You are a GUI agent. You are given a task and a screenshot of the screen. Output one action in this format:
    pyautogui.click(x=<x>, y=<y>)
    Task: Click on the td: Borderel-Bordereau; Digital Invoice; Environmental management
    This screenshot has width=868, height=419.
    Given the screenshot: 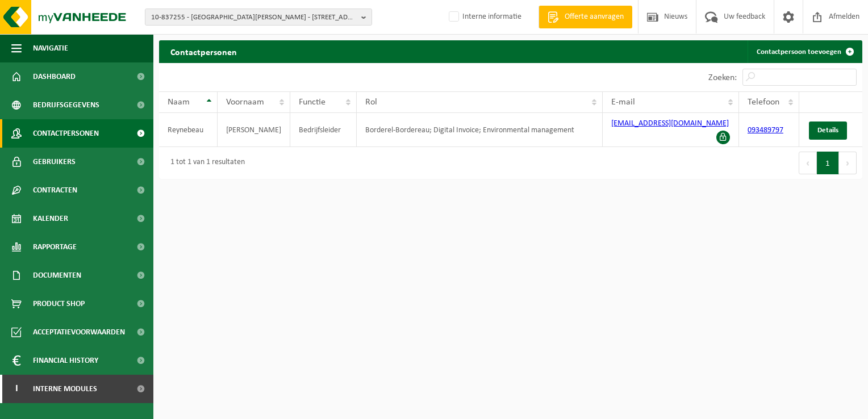 What is the action you would take?
    pyautogui.click(x=480, y=130)
    